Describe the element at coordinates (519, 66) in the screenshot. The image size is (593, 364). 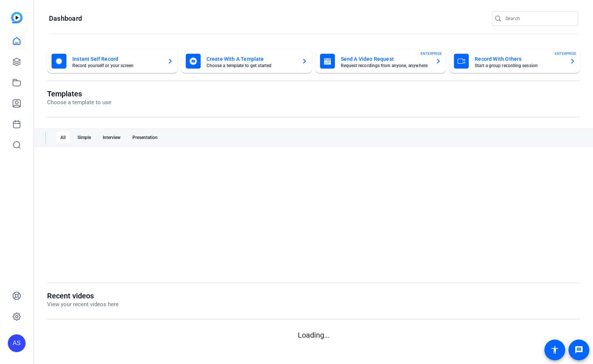
I see `mat-card-subtitle: Start a group recording session` at that location.